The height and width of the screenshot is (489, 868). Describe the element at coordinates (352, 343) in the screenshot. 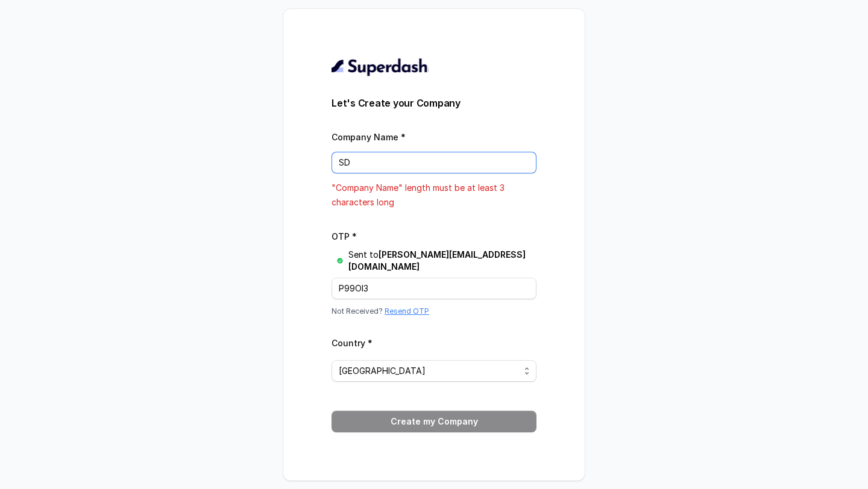

I see `label: Country *` at that location.